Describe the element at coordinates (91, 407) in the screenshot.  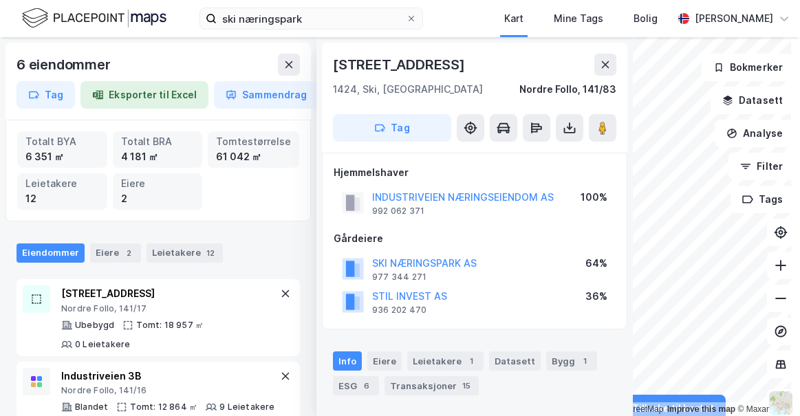
I see `div: Blandet` at that location.